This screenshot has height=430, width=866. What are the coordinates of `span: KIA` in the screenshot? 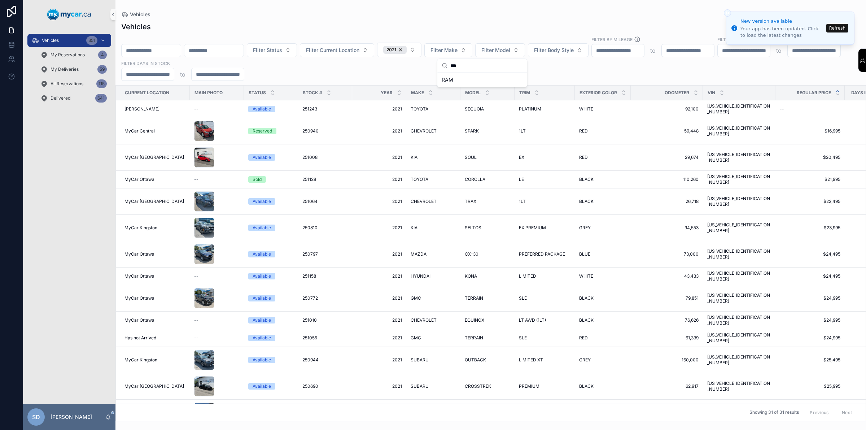 It's located at (414, 228).